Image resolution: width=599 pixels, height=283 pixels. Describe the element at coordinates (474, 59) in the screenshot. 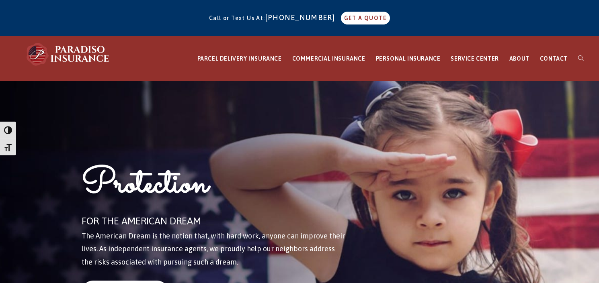

I see `a: SERVICE CENTER` at that location.